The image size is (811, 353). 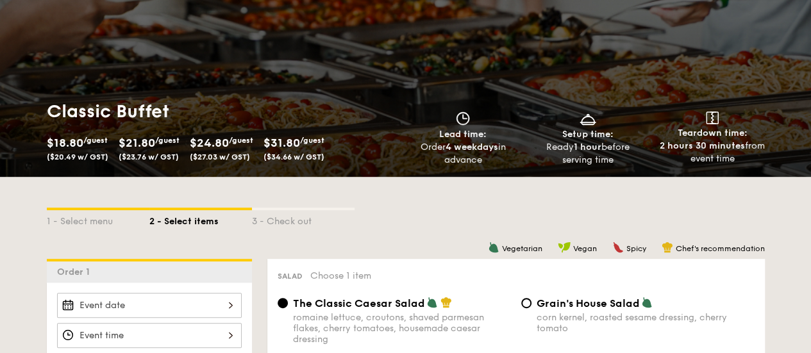 I want to click on span: Chef's recommendation, so click(x=720, y=249).